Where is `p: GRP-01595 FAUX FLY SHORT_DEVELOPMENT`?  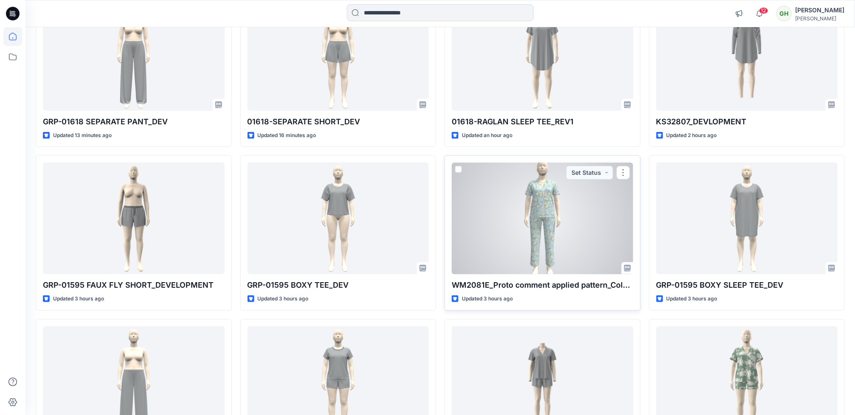
p: GRP-01595 FAUX FLY SHORT_DEVELOPMENT is located at coordinates (134, 285).